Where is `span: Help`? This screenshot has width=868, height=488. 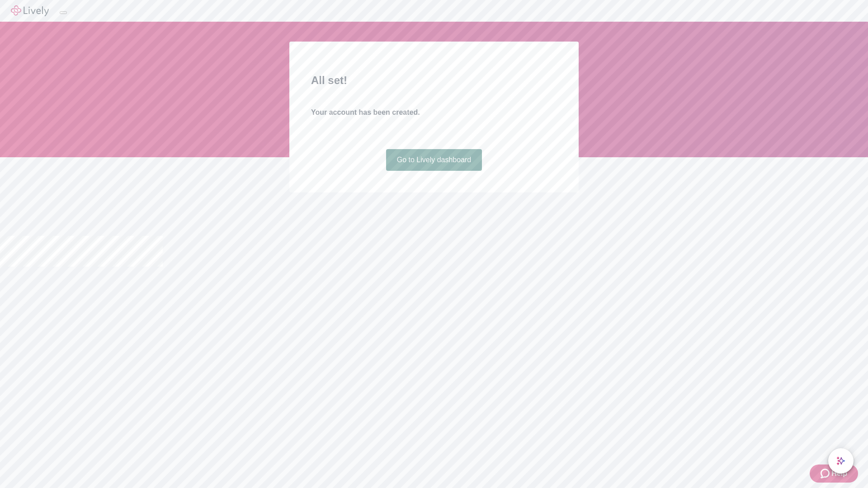
span: Help is located at coordinates (839, 474).